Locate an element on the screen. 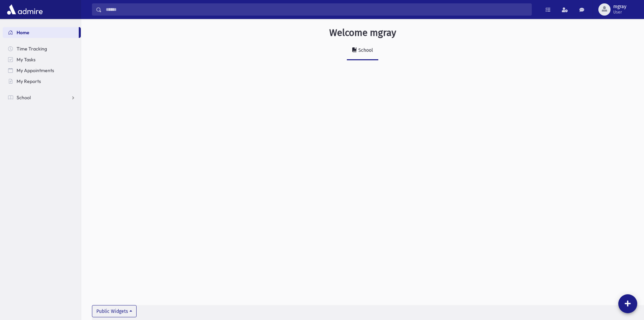  span: Home is located at coordinates (23, 33).